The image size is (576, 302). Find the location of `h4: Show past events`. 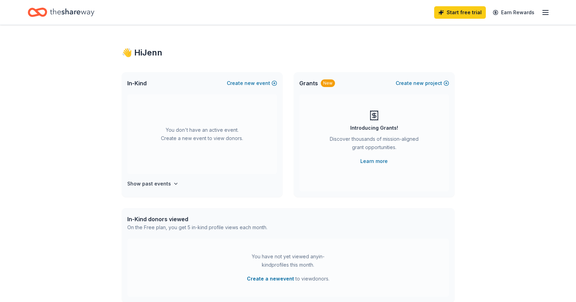

h4: Show past events is located at coordinates (149, 184).